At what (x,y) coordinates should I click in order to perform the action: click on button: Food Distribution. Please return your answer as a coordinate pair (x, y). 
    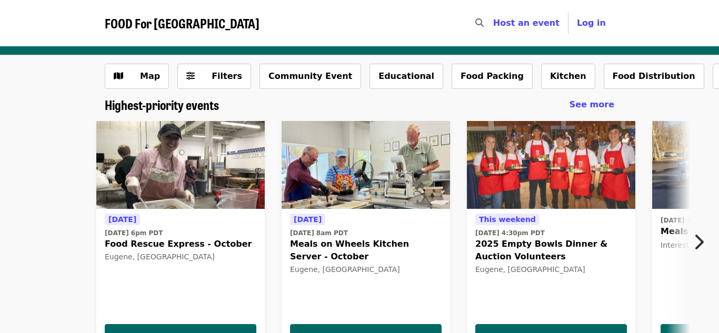
    Looking at the image, I should click on (654, 76).